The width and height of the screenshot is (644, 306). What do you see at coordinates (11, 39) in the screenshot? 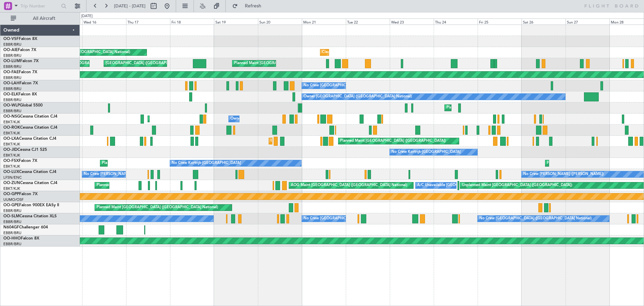
I see `span: OO-VSF` at bounding box center [11, 39].